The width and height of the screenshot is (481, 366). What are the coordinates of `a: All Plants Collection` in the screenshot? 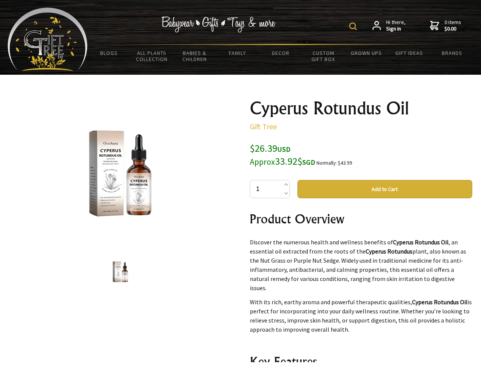 It's located at (152, 56).